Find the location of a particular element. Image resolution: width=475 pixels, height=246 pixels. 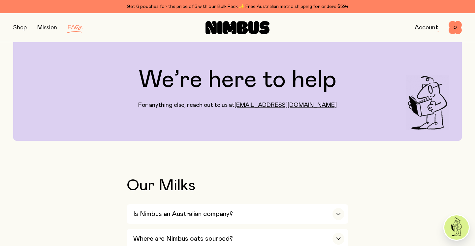

h2: Our Milks is located at coordinates (238, 186).